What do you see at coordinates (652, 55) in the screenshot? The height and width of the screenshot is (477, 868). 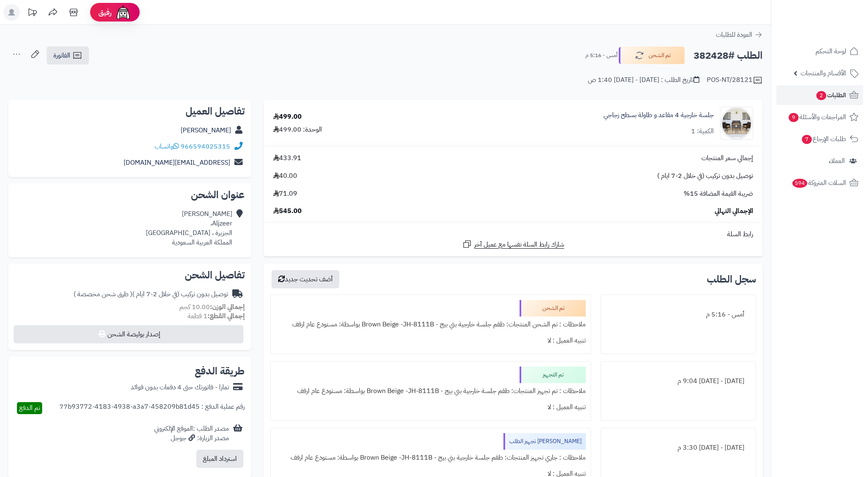 I see `button: تم الشحن` at bounding box center [652, 55].